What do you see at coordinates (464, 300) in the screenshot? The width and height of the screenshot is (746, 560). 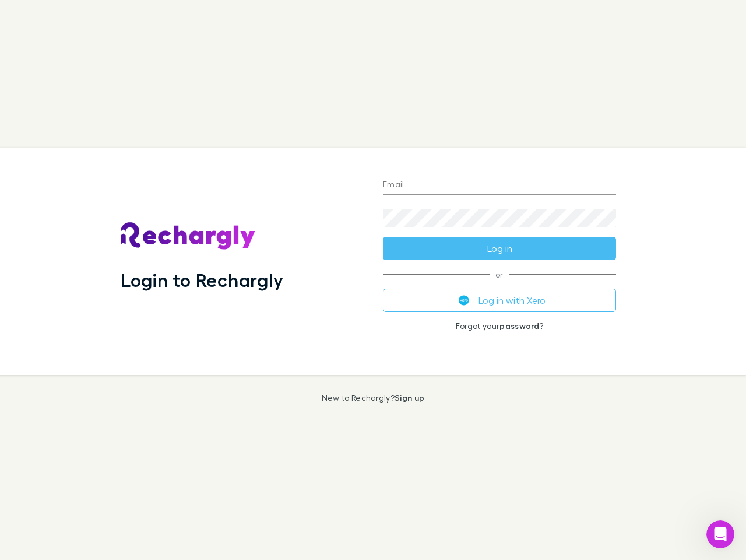 I see `img: Xero's logo` at bounding box center [464, 300].